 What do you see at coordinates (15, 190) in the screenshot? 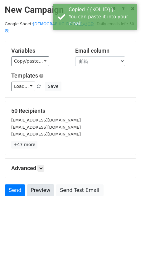
I see `a: Send` at bounding box center [15, 190].